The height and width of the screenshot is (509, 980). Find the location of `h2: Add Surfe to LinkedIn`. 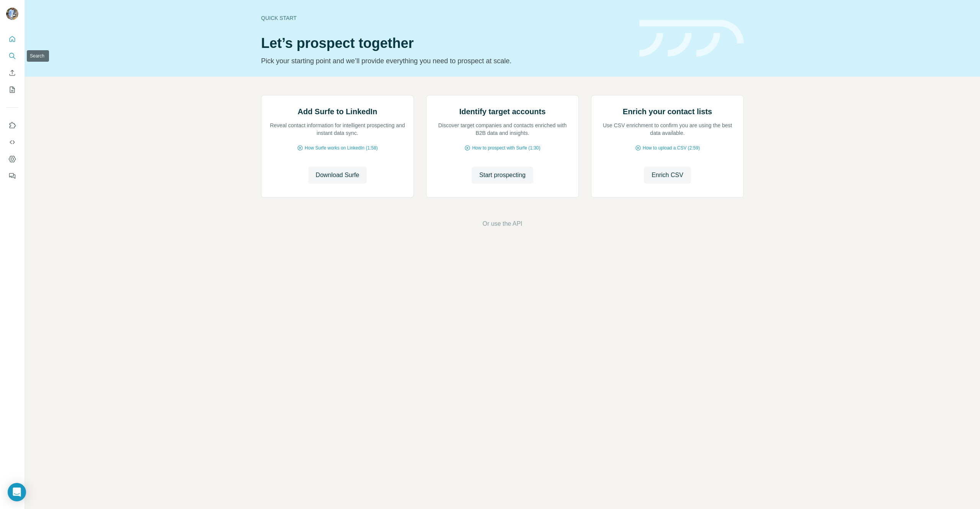

h2: Add Surfe to LinkedIn is located at coordinates (338, 111).